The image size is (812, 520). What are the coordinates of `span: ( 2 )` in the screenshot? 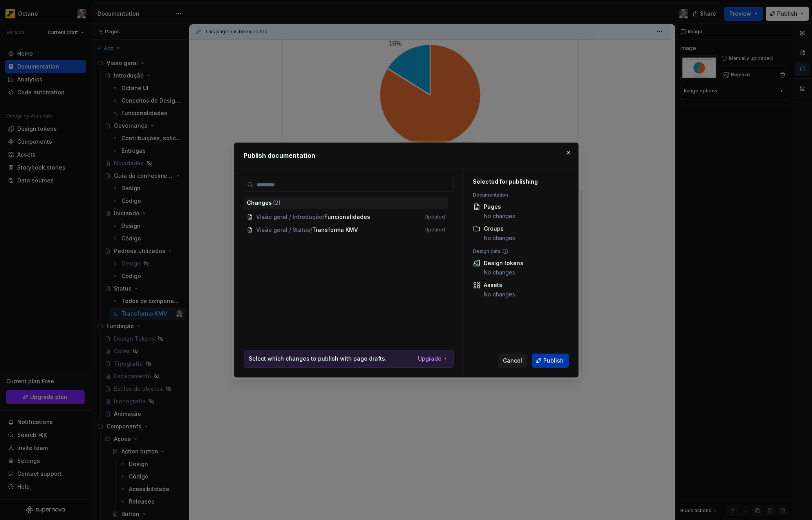 It's located at (276, 202).